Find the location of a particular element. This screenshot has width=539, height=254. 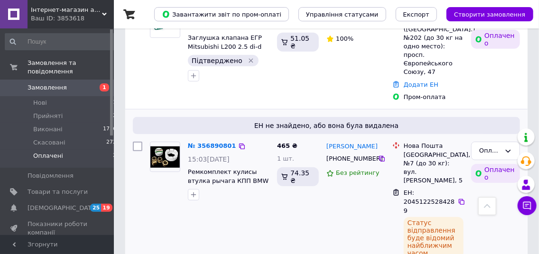

span: Створити замовлення is located at coordinates (490, 14).